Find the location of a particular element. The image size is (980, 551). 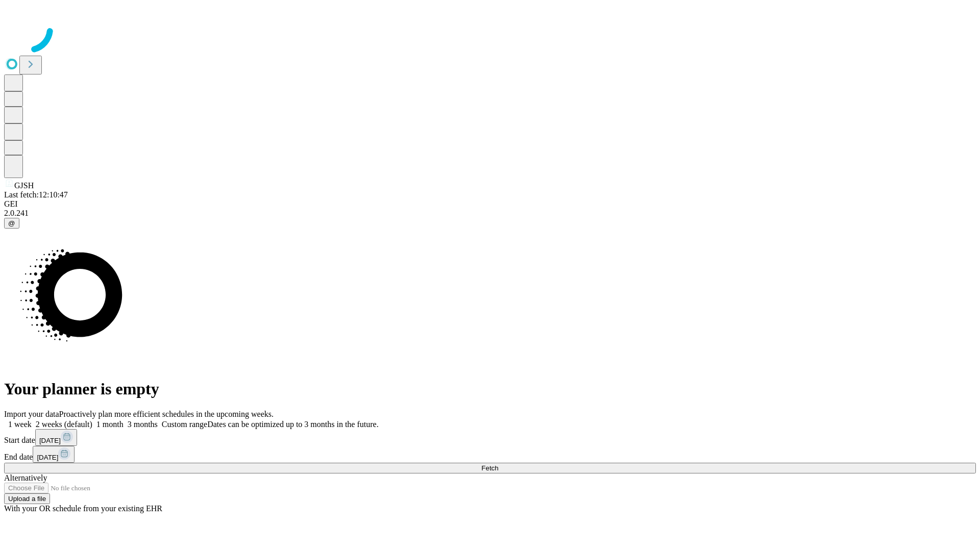

span: Last fetch: 12:10:47 is located at coordinates (36, 195).